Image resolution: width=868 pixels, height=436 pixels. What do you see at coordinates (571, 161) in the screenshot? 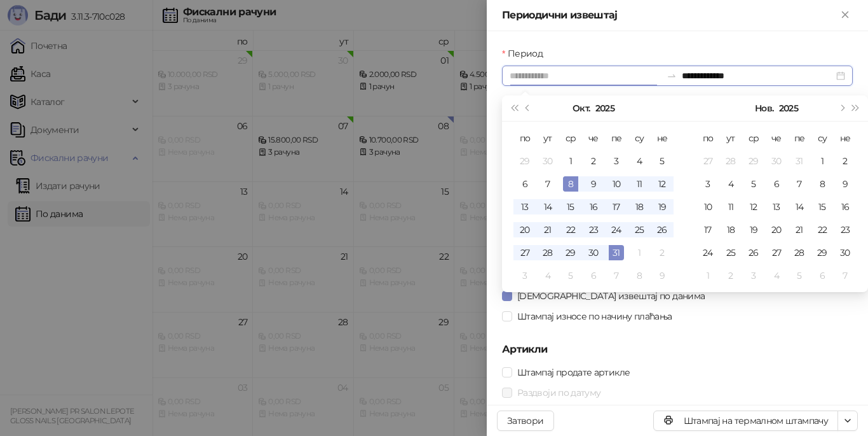
I see `td: 2025-10-01` at bounding box center [571, 161].